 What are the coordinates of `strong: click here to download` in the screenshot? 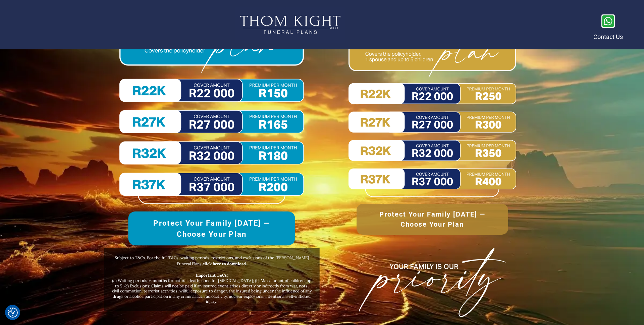 It's located at (224, 264).